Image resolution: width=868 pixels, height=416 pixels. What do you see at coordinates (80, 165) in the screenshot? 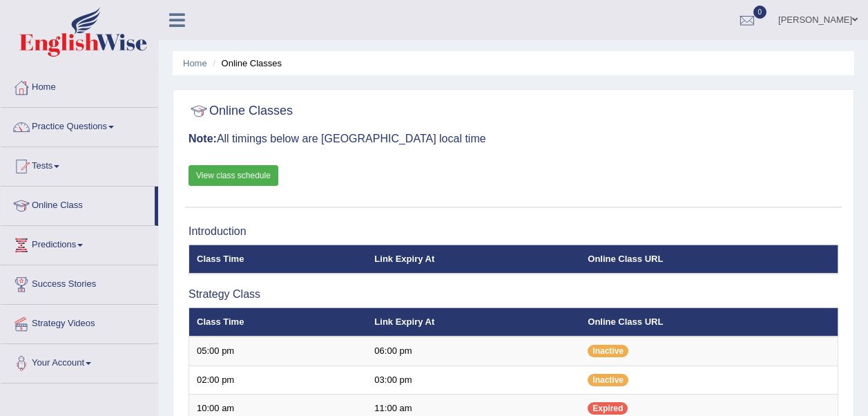
I see `a: Tests` at bounding box center [80, 165].